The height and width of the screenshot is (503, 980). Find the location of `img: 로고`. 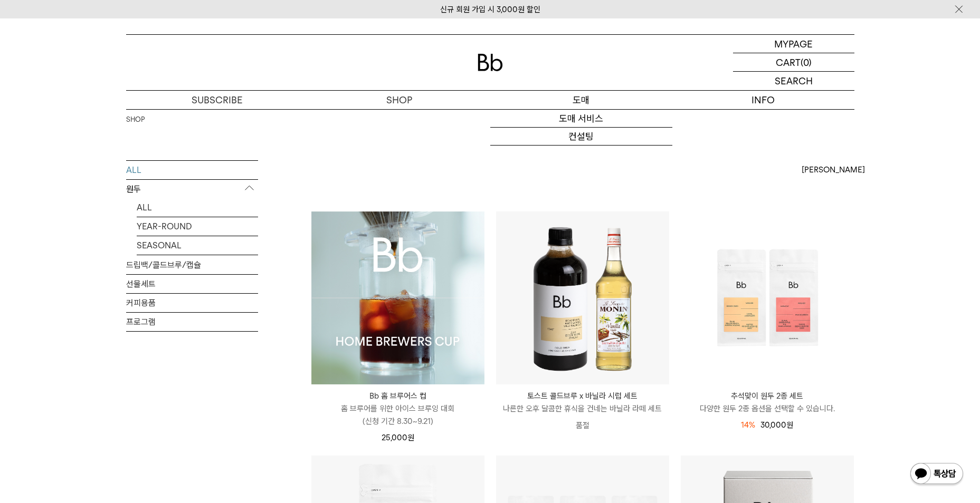

img: 로고 is located at coordinates (490, 62).